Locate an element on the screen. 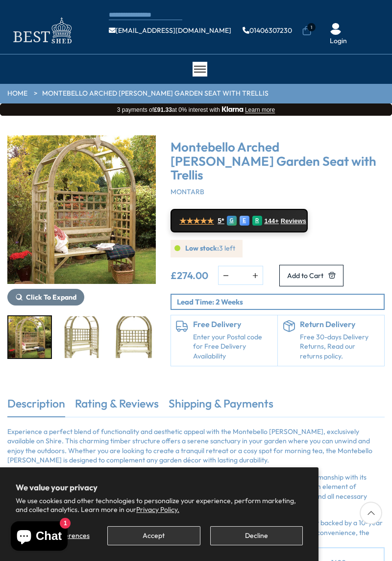  a: Description is located at coordinates (36, 406).